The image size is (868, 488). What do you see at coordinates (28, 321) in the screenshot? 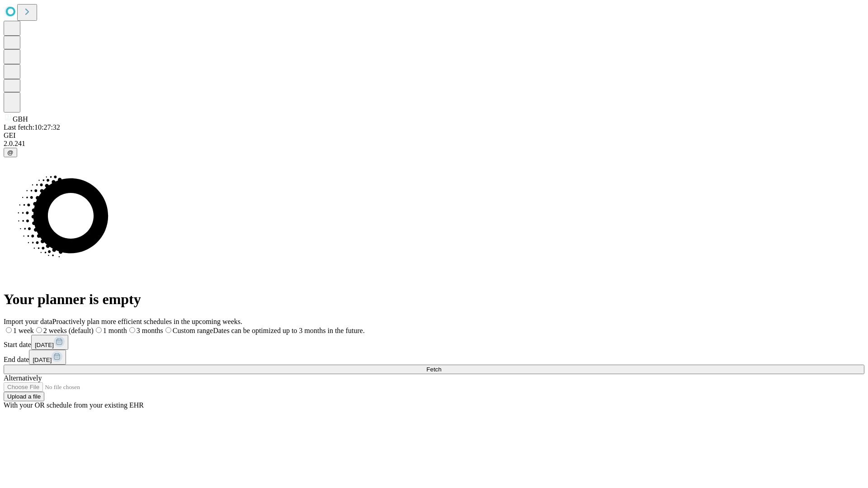
I see `span: Import your data` at bounding box center [28, 321].